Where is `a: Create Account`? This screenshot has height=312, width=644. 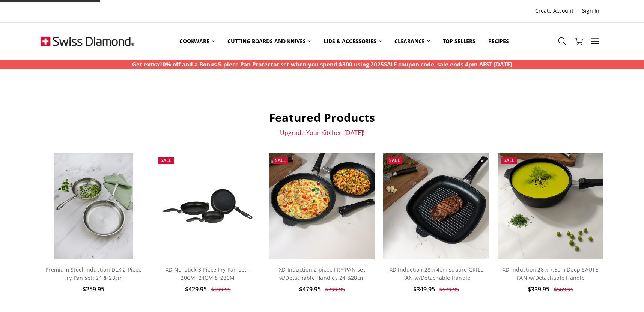
a: Create Account is located at coordinates (554, 11).